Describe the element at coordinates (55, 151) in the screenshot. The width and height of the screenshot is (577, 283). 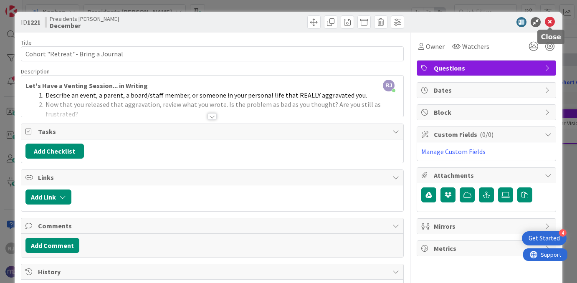
I see `button: Add Checklist` at that location.